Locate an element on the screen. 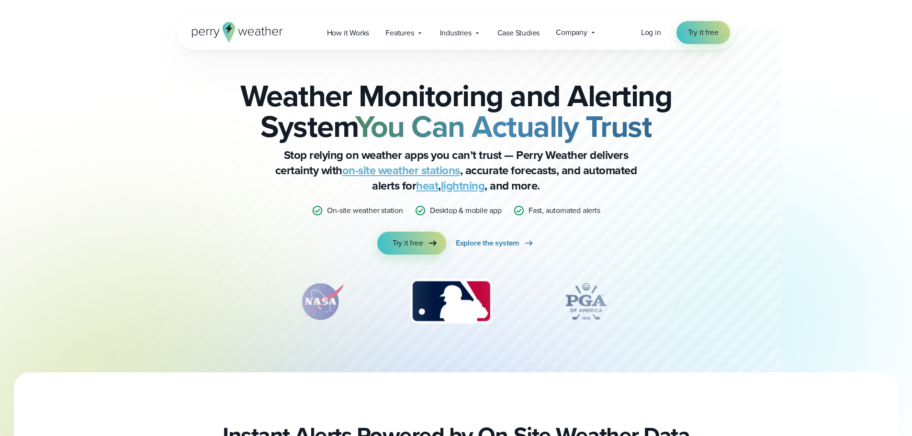 The image size is (912, 436). p: Fast, automated alerts is located at coordinates (565, 211).